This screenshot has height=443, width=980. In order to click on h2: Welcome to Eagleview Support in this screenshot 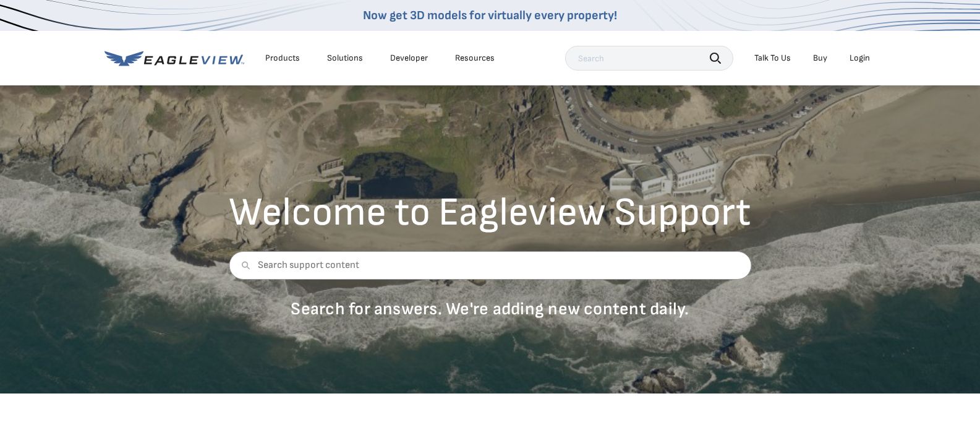, I will do `click(490, 212)`.